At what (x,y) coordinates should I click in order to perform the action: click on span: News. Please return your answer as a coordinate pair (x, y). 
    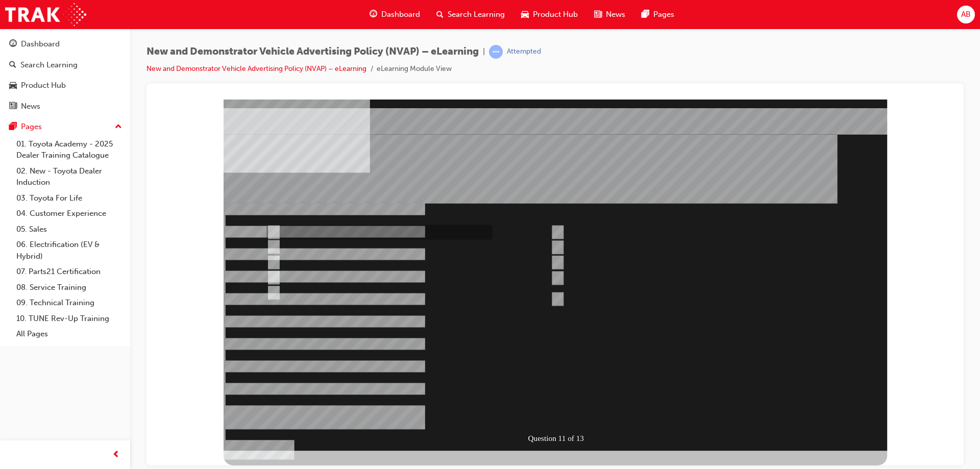
    Looking at the image, I should click on (616, 14).